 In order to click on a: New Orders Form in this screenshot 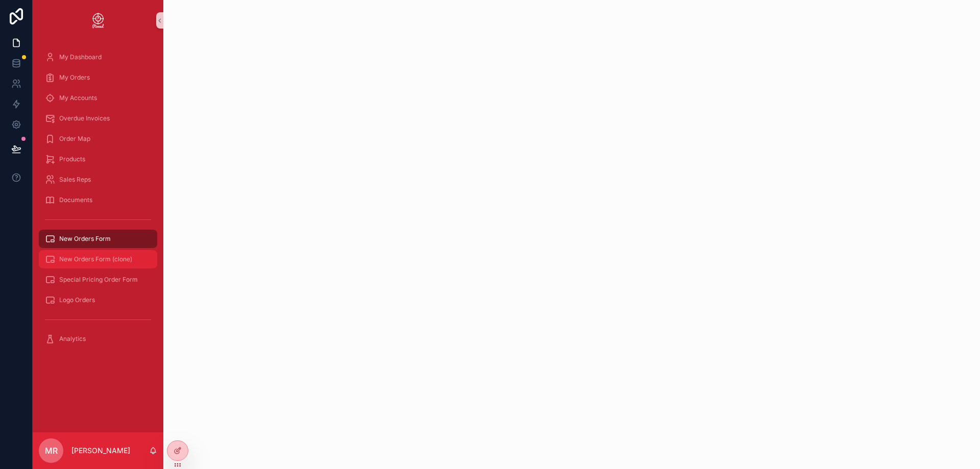, I will do `click(98, 238)`.